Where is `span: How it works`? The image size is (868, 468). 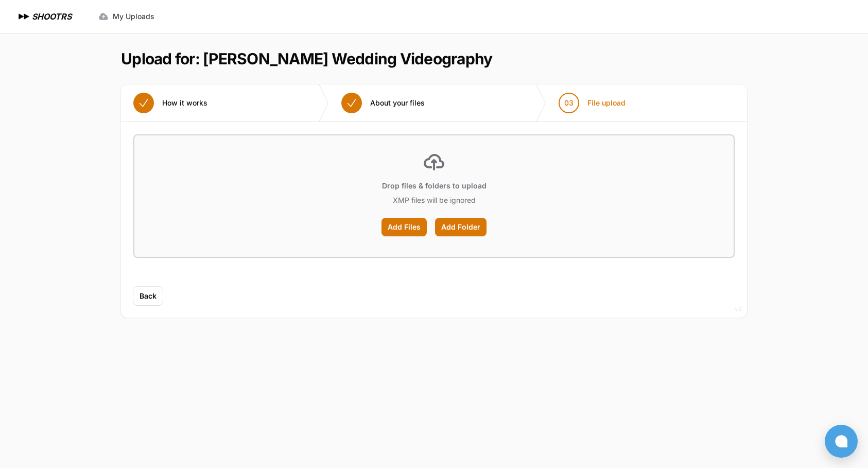
span: How it works is located at coordinates (185, 103).